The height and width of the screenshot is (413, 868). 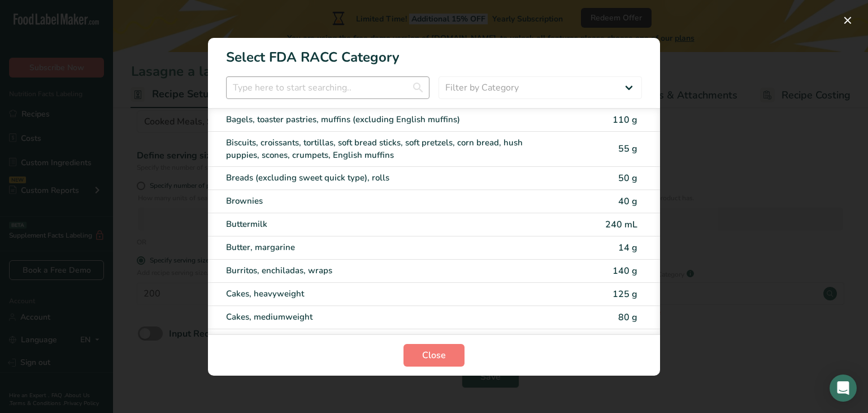 What do you see at coordinates (386, 224) in the screenshot?
I see `div: Buttermilk` at bounding box center [386, 224].